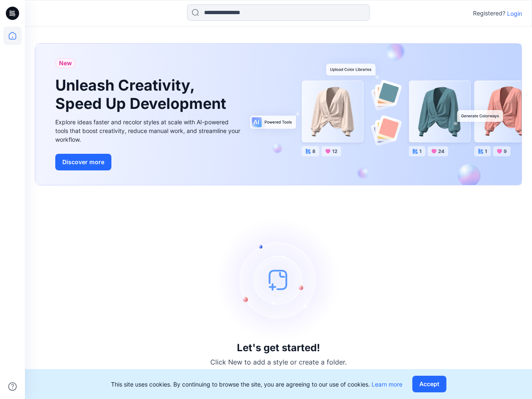  What do you see at coordinates (279, 362) in the screenshot?
I see `p: Click New to add a style or create a folder.` at bounding box center [279, 362].